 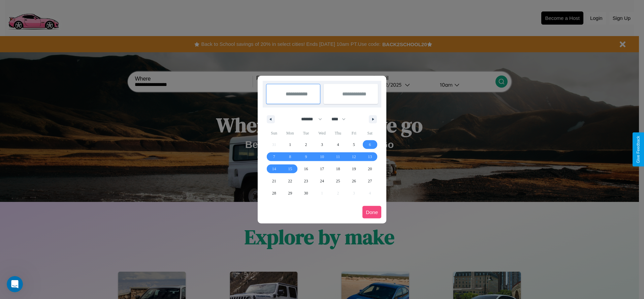 I want to click on button: 5, so click(x=354, y=145).